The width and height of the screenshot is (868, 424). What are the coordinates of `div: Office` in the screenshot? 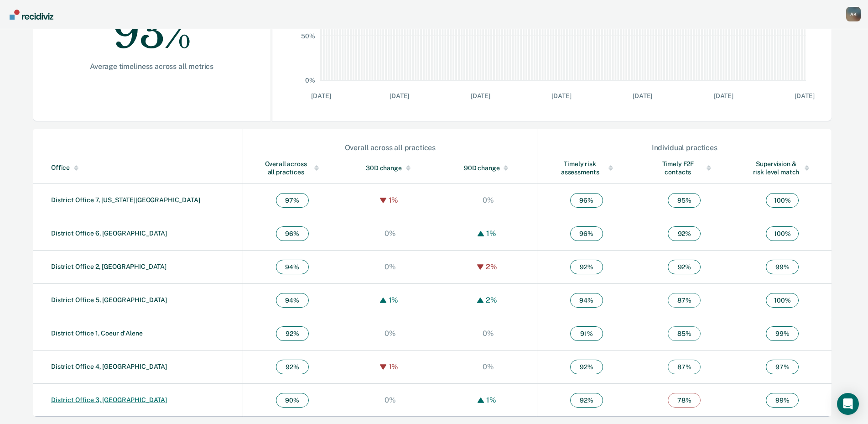 It's located at (145, 167).